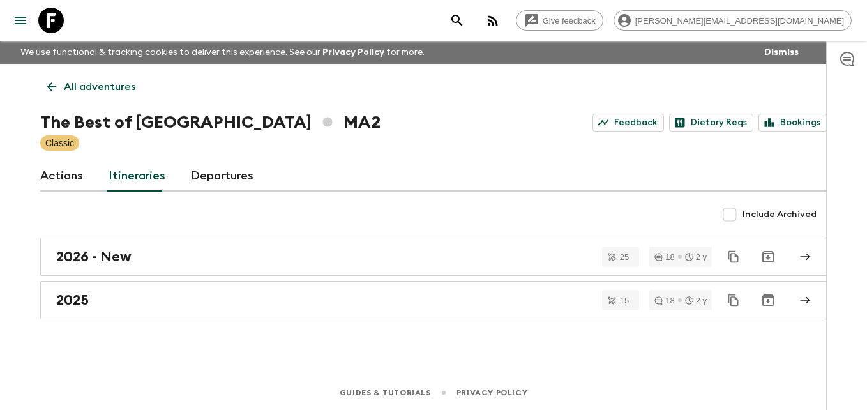 Image resolution: width=867 pixels, height=410 pixels. I want to click on a: Give feedback, so click(559, 20).